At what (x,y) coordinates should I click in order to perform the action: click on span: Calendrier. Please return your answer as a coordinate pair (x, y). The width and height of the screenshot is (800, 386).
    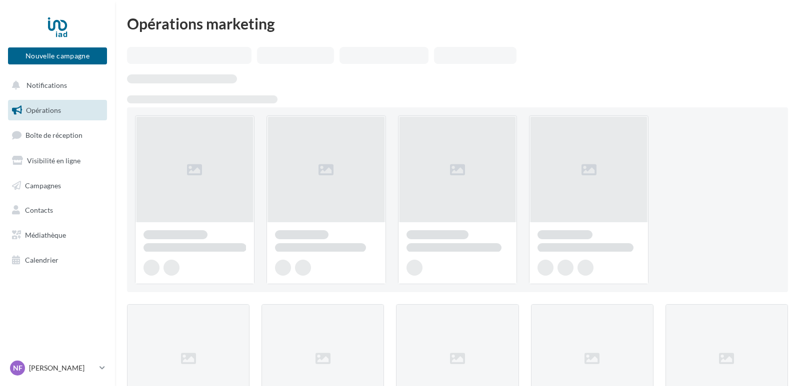
    Looking at the image, I should click on (41, 260).